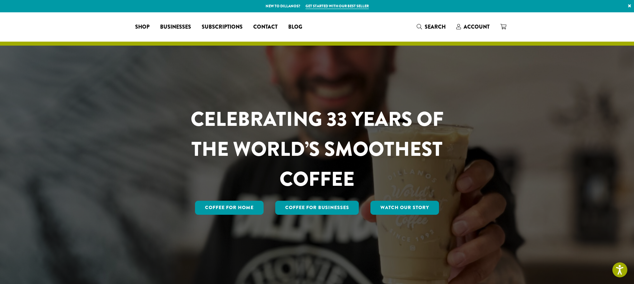  What do you see at coordinates (317, 208) in the screenshot?
I see `a: Coffee For Businesses` at bounding box center [317, 208].